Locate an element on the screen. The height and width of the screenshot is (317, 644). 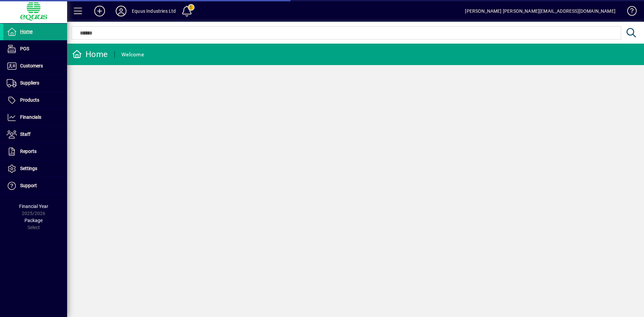
a: Knowledge Base is located at coordinates (629, 12).